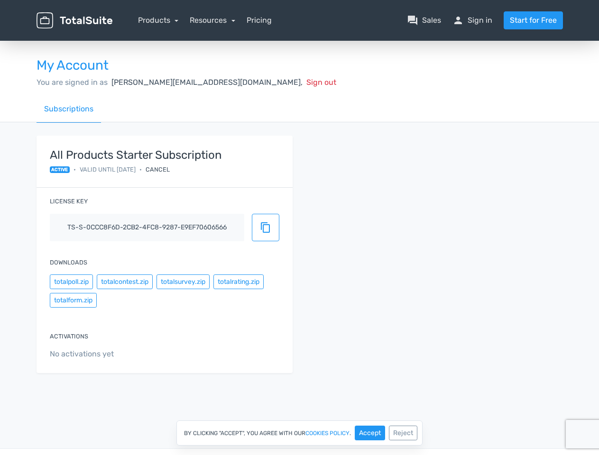 The height and width of the screenshot is (455, 599). I want to click on label: License key, so click(69, 201).